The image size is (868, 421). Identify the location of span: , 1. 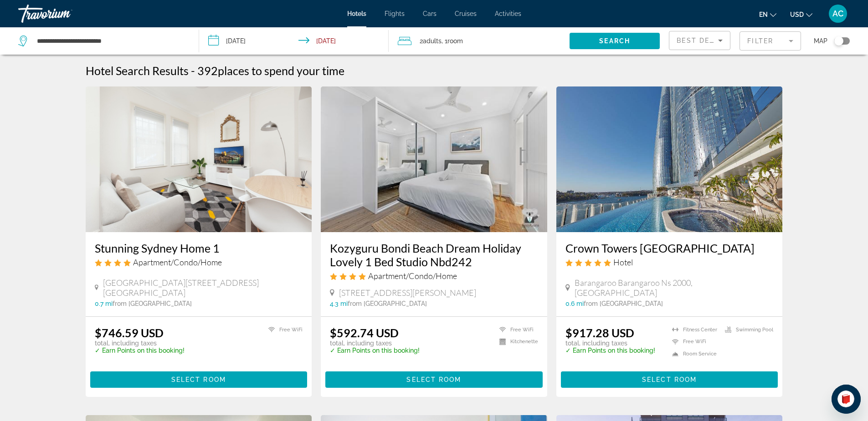
(452, 41).